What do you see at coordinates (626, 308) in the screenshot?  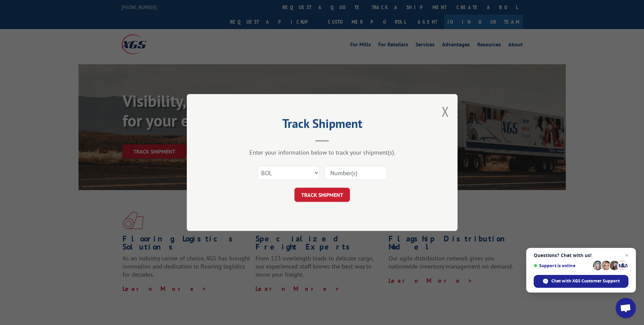 I see `a: Open chat` at bounding box center [626, 308].